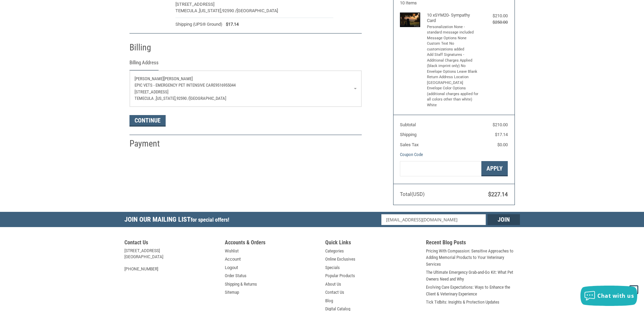  Describe the element at coordinates (233, 259) in the screenshot. I see `a: Account` at that location.